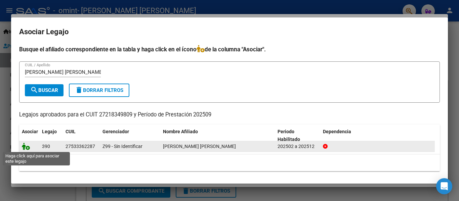 The image size is (459, 201). What do you see at coordinates (337, 132) in the screenshot?
I see `span: Dependencia` at bounding box center [337, 132].